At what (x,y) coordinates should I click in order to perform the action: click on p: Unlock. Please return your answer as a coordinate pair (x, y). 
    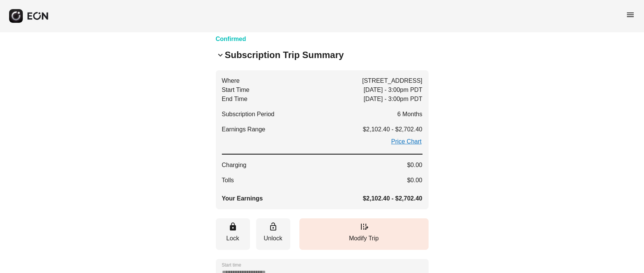
    Looking at the image, I should click on (273, 239).